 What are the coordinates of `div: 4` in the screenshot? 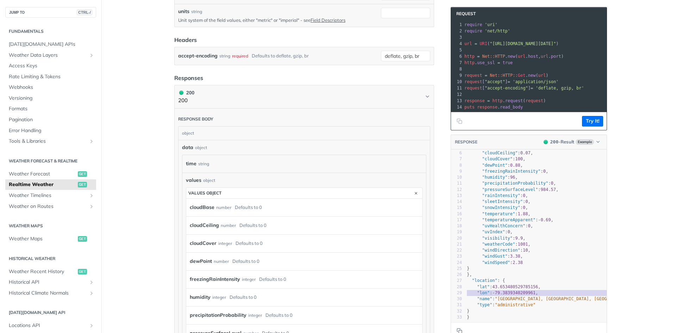 It's located at (457, 44).